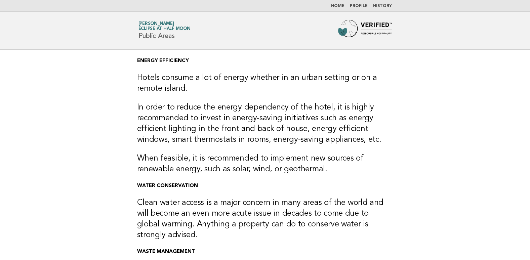 This screenshot has height=260, width=530. What do you see at coordinates (163, 61) in the screenshot?
I see `strong: ENERGY EFFICIENCY` at bounding box center [163, 61].